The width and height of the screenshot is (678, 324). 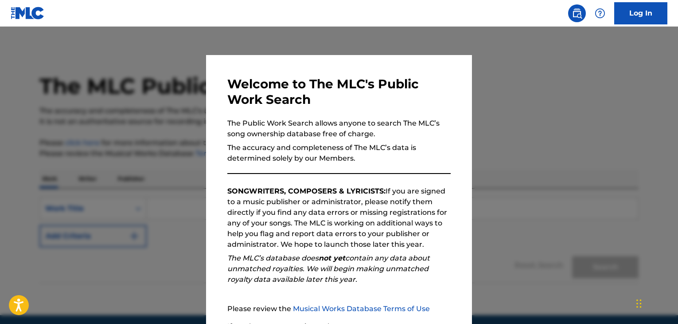 What do you see at coordinates (361, 308) in the screenshot?
I see `a: Musical Works Database Terms of Use` at bounding box center [361, 308].